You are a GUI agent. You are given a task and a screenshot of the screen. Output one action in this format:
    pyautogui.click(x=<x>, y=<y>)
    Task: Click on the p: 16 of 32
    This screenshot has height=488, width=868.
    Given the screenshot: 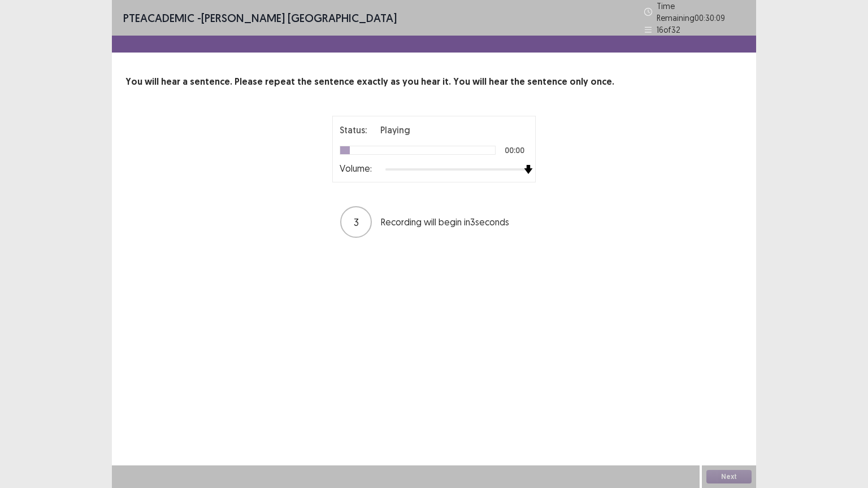 What is the action you would take?
    pyautogui.click(x=668, y=30)
    